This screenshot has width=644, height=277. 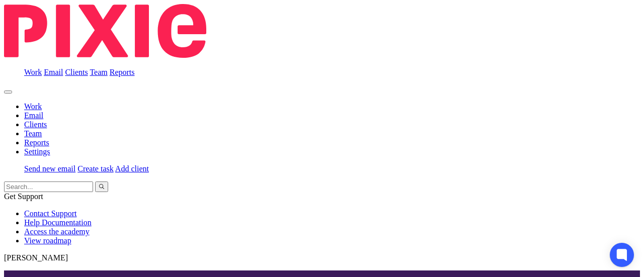 I want to click on a: Help Documentation, so click(x=58, y=222).